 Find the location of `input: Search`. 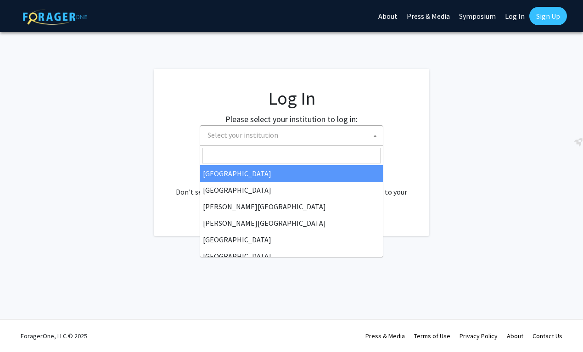

input: Search is located at coordinates (292, 156).